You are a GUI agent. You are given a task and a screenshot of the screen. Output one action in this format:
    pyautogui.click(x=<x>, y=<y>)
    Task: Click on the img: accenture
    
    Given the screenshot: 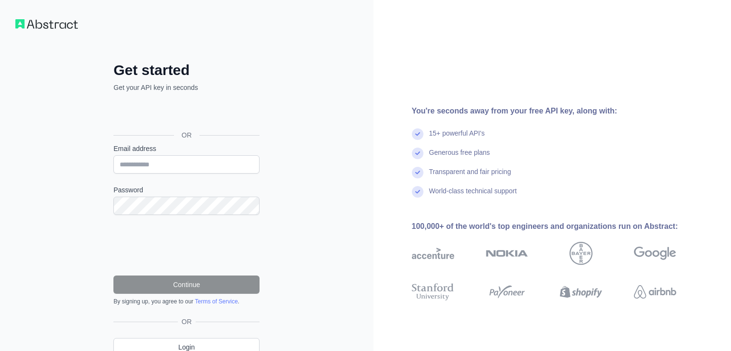 What is the action you would take?
    pyautogui.click(x=433, y=253)
    